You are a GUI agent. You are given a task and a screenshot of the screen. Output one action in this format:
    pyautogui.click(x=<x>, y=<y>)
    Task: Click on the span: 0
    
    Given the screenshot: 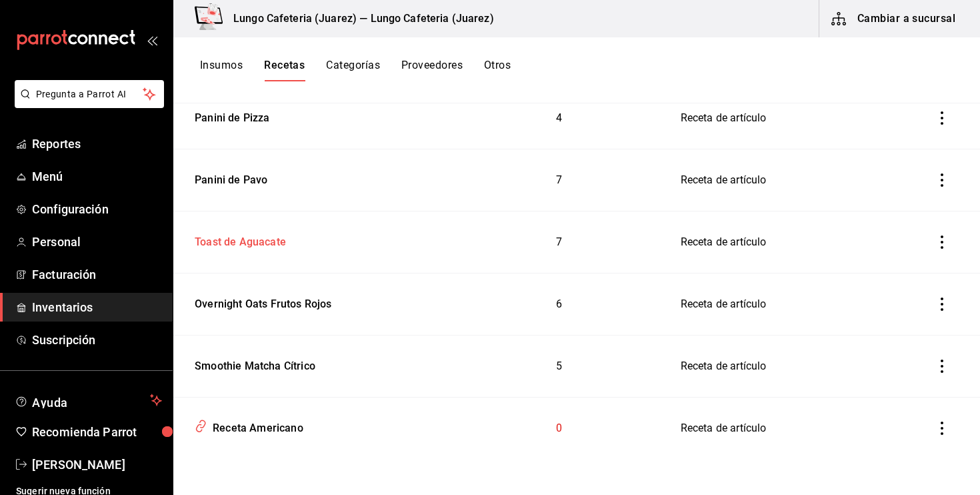 What is the action you would take?
    pyautogui.click(x=559, y=428)
    